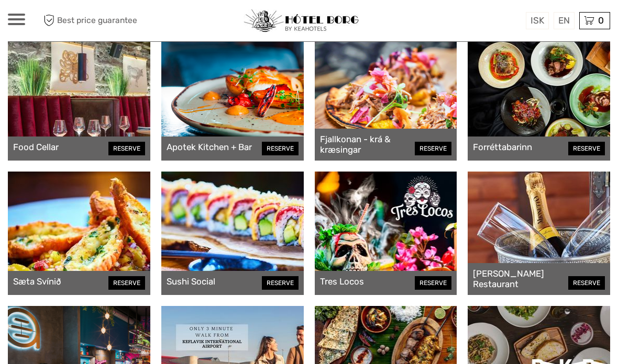  What do you see at coordinates (35, 147) in the screenshot?
I see `a: Food Cellar` at bounding box center [35, 147].